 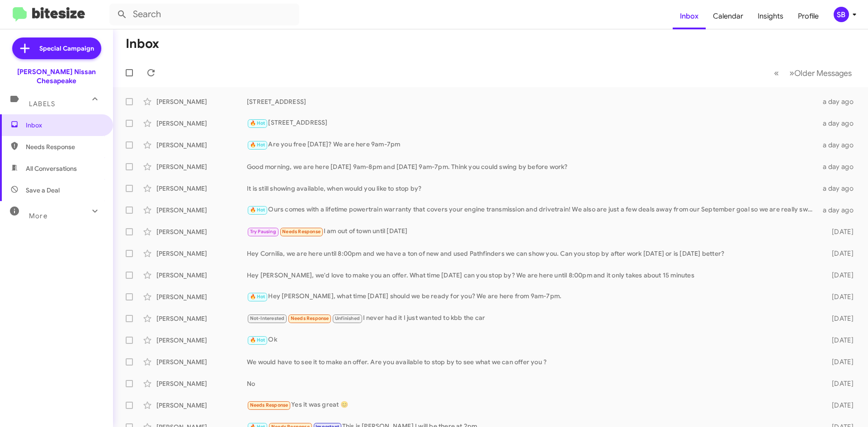 What do you see at coordinates (808, 16) in the screenshot?
I see `a: Profile` at bounding box center [808, 16].